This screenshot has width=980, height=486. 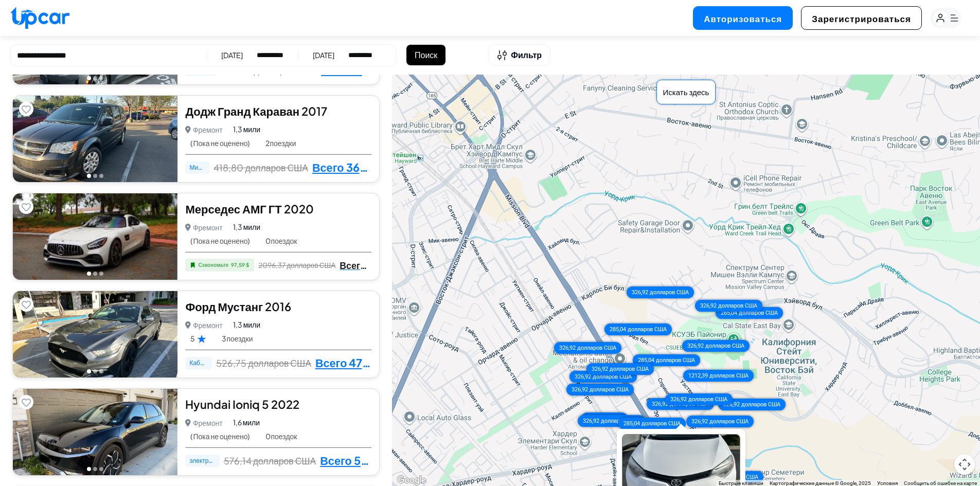 I want to click on a: Условия (ссылка откроется в новой вкладке), so click(x=888, y=483).